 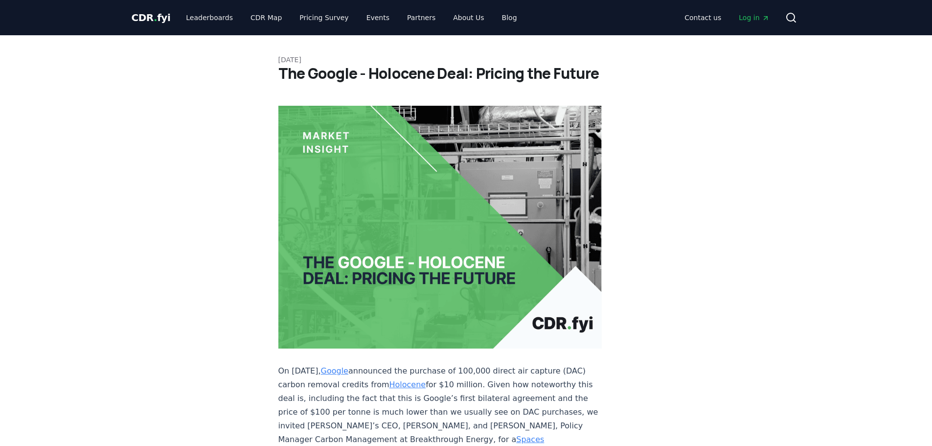 I want to click on a: Blog, so click(x=509, y=18).